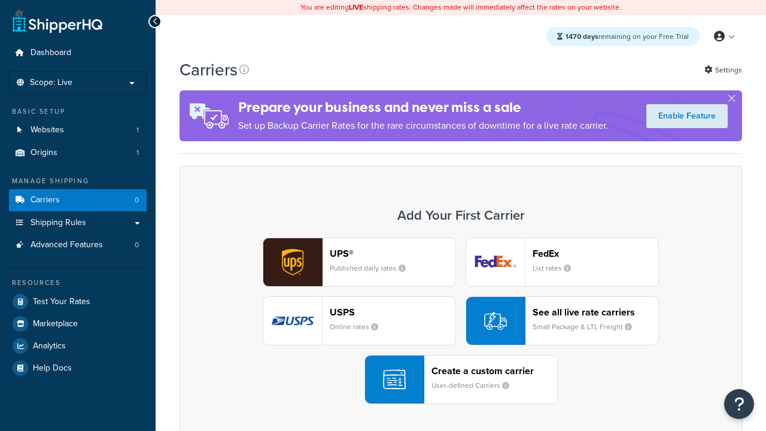  Describe the element at coordinates (58, 223) in the screenshot. I see `span: Shipping Rules` at that location.